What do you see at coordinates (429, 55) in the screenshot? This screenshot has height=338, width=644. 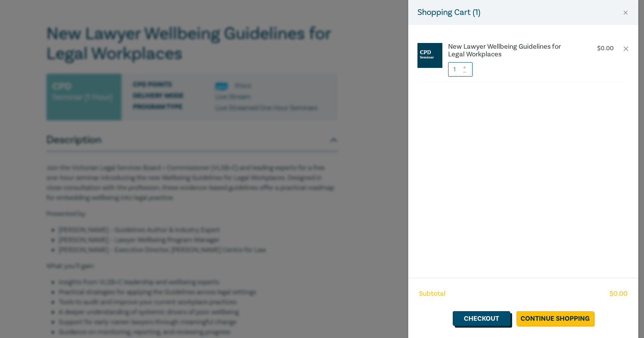 I see `img: CPD%20Seminar.jpg` at bounding box center [429, 55].